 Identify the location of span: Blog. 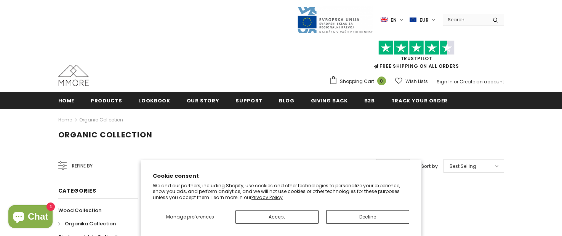
(286, 100).